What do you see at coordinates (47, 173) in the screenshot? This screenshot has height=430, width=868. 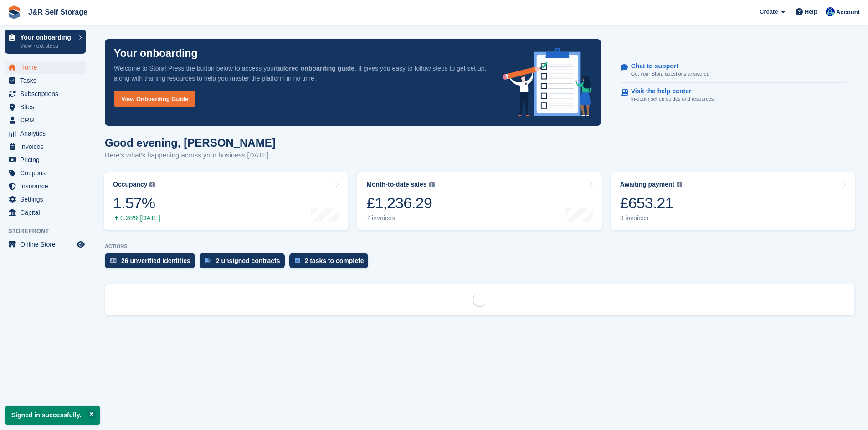 I see `span: Coupons` at bounding box center [47, 173].